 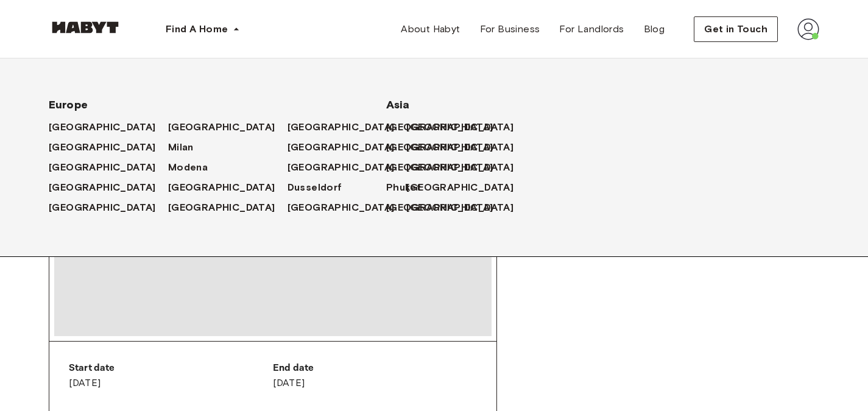 What do you see at coordinates (430, 29) in the screenshot?
I see `a: About Habyt` at bounding box center [430, 29].